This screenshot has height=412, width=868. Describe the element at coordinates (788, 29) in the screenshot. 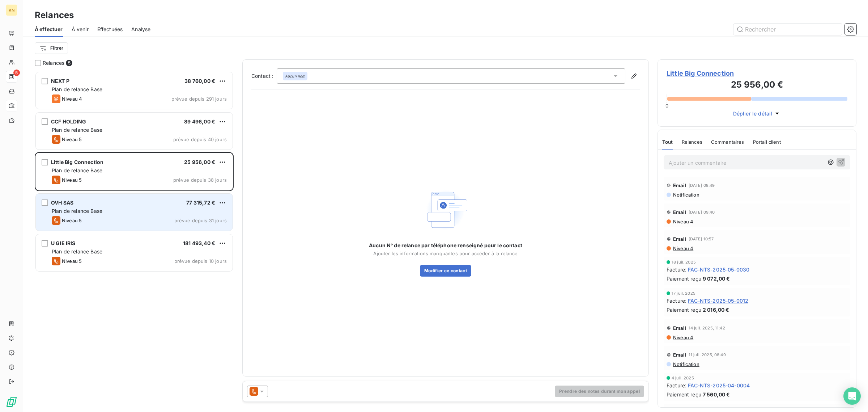

I see `input: Rechercher` at that location.